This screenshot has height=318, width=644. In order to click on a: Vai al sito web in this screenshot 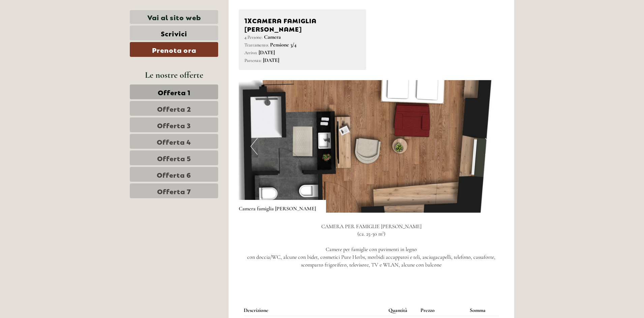, I will do `click(174, 17)`.